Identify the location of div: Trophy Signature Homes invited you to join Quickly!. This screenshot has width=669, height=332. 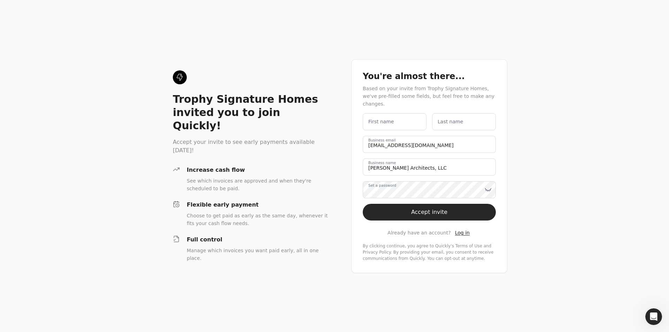
(251, 113).